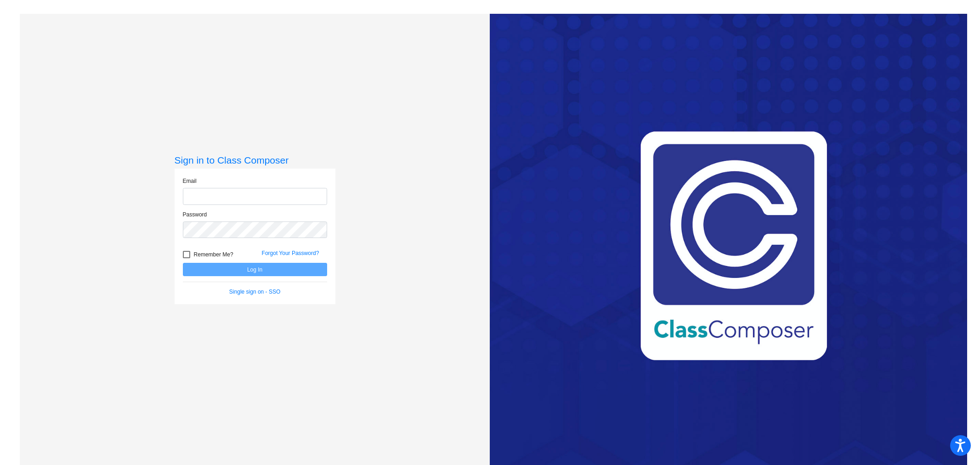 The height and width of the screenshot is (465, 980). Describe the element at coordinates (195, 214) in the screenshot. I see `label: Password` at that location.